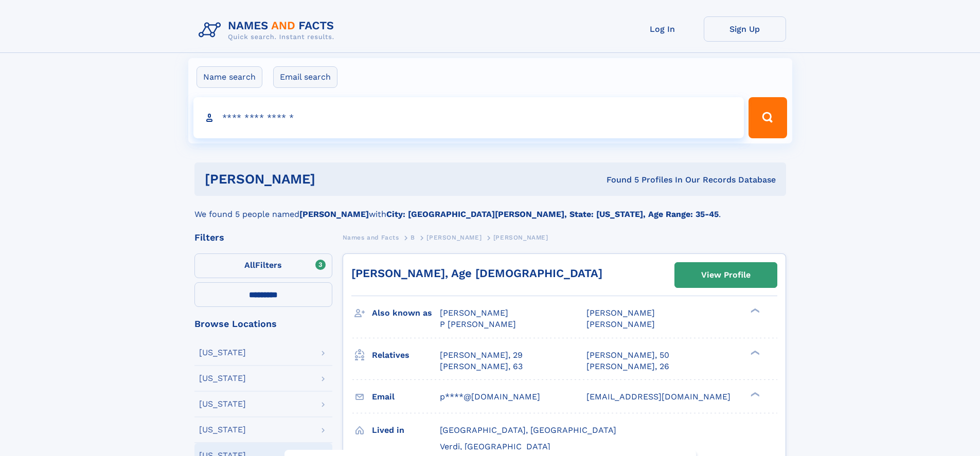 The height and width of the screenshot is (456, 980). What do you see at coordinates (618, 180) in the screenshot?
I see `div: Found 5 Profiles In Our Records Database` at bounding box center [618, 180].